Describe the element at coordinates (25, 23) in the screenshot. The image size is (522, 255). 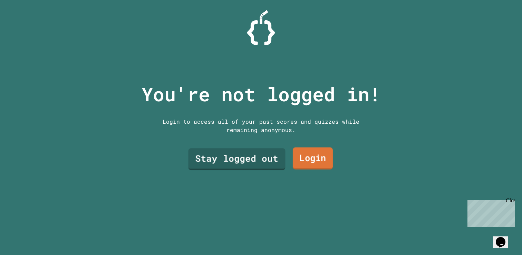
I see `div: Chat with us now!Close` at that location.